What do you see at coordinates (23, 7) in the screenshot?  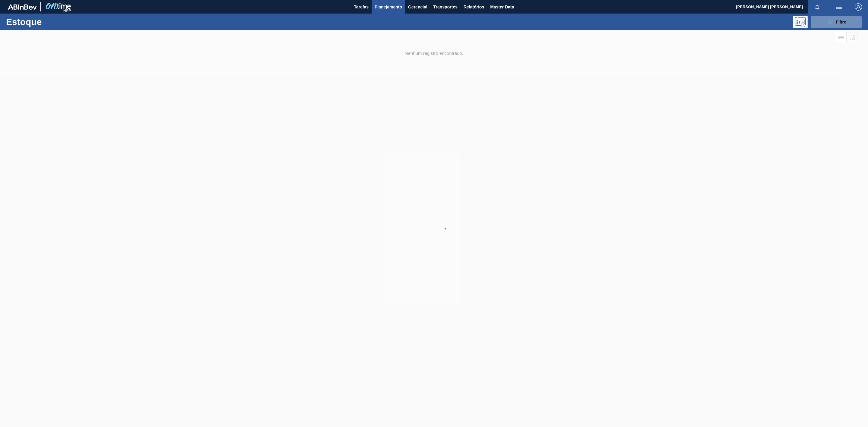 I see `img: TNhmsLtSVTkK8tSr43FrP2fwEKptu5GPRR3wAAAABJRU5ErkJggg==` at bounding box center [23, 7].